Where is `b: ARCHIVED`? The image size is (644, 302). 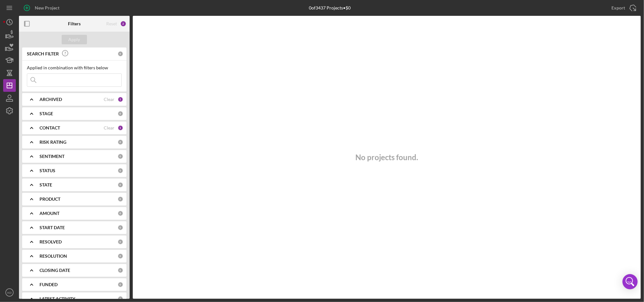 b: ARCHIVED is located at coordinates (50, 99).